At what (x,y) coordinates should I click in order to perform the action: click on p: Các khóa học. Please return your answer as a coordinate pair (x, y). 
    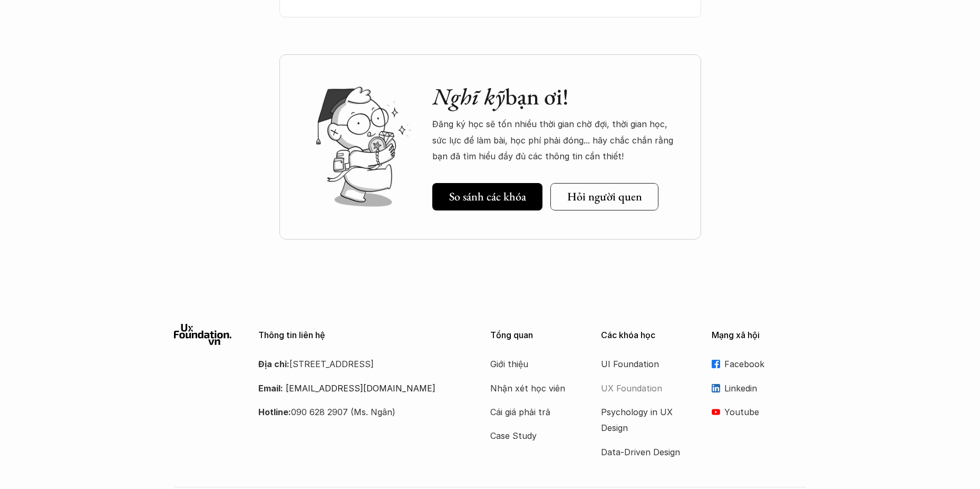
    Looking at the image, I should click on (649, 334).